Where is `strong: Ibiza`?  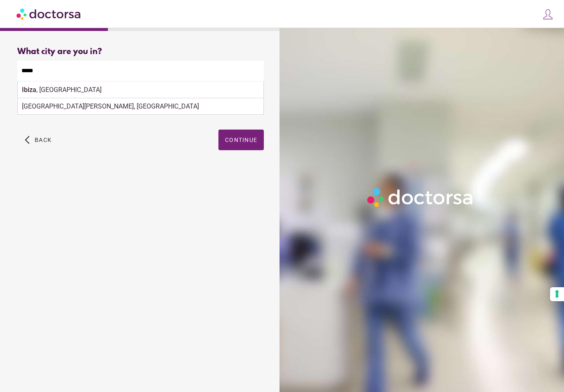 strong: Ibiza is located at coordinates (29, 89).